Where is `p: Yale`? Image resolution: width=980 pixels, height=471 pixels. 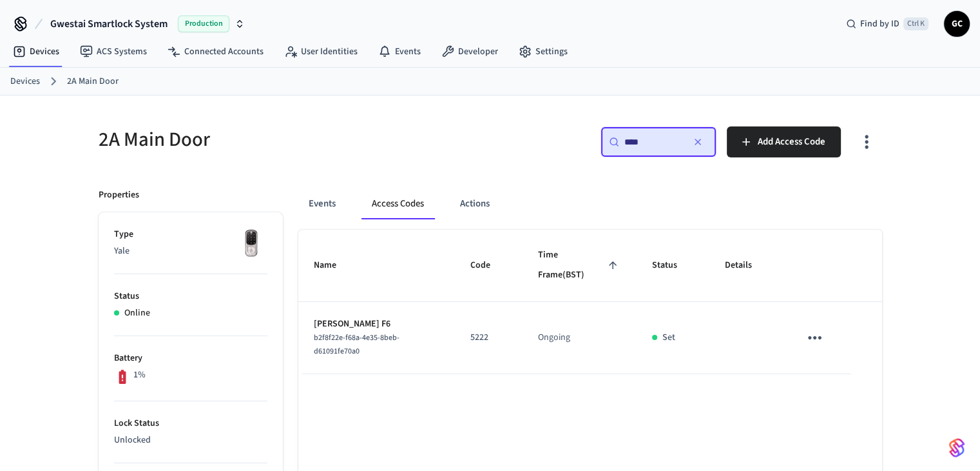
p: Yale is located at coordinates (191, 251).